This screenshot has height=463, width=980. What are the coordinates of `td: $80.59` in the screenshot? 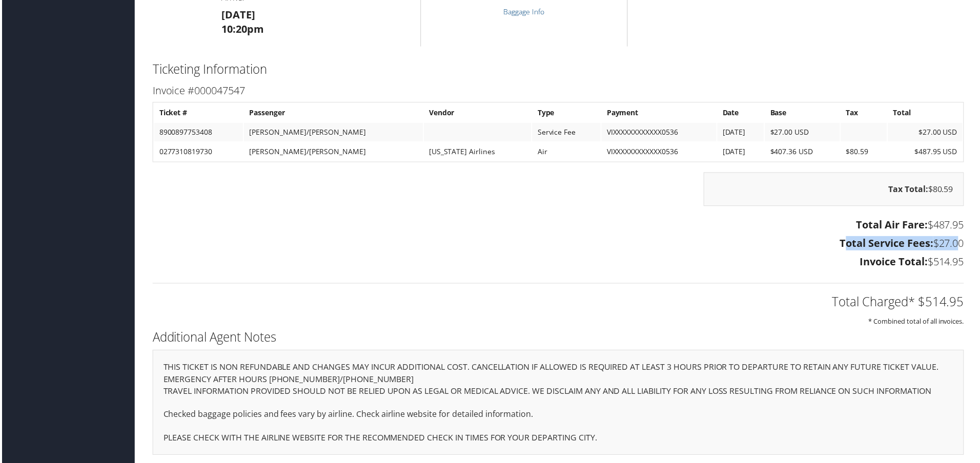 It's located at (866, 152).